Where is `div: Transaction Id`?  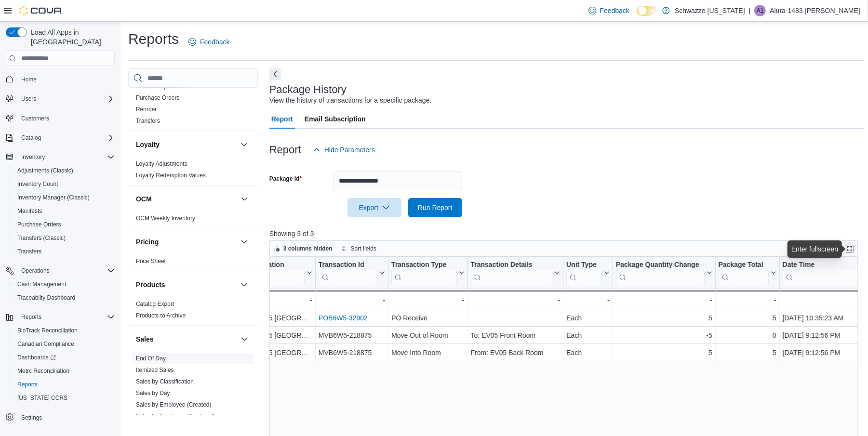
div: Transaction Id is located at coordinates (348, 265).